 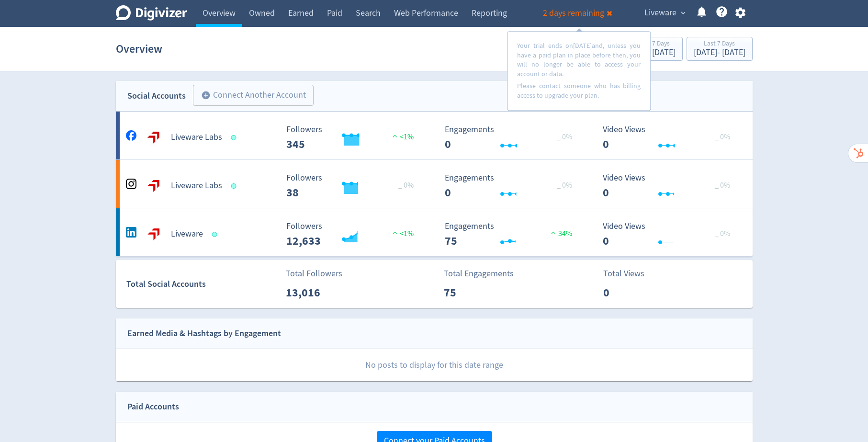 What do you see at coordinates (314, 273) in the screenshot?
I see `p: Total Followers` at bounding box center [314, 273].